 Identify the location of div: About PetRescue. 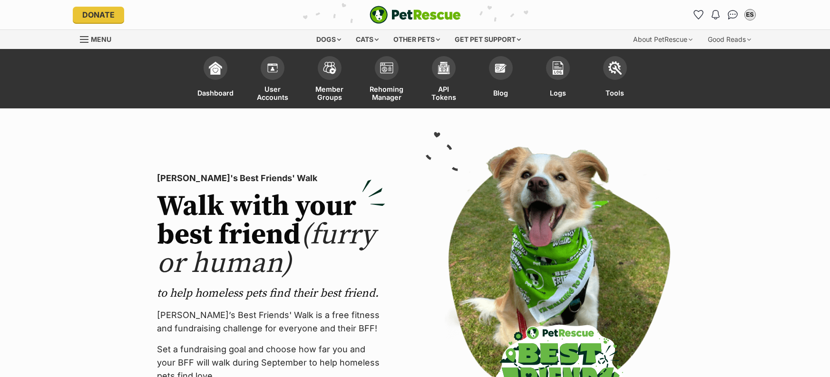
(663, 39).